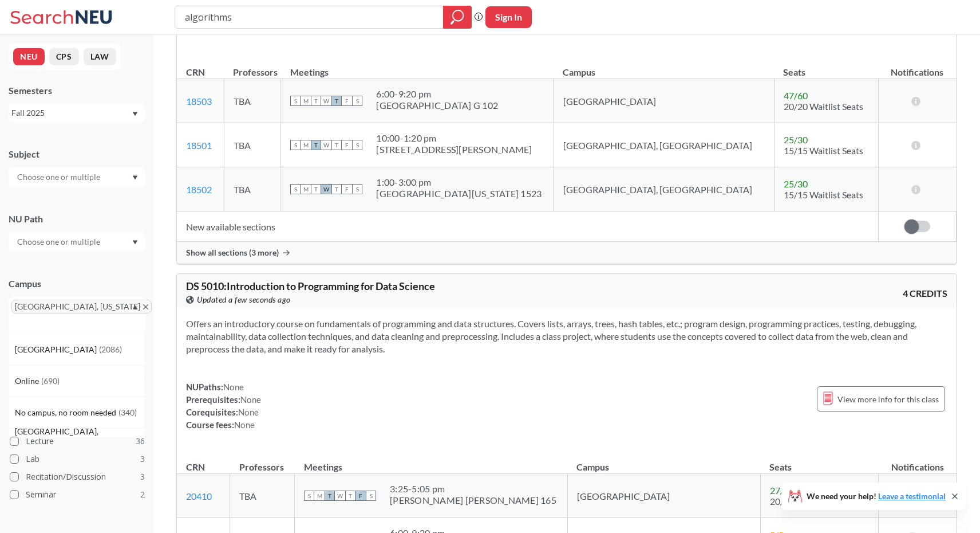  I want to click on span: DS 5010 : Introduction to Programming for Data Science, so click(310, 286).